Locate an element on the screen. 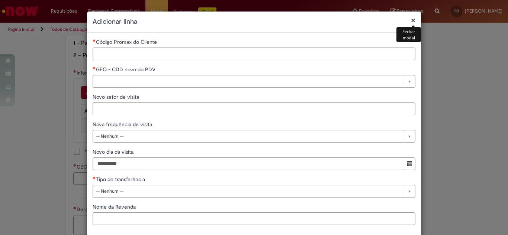 This screenshot has width=508, height=235. input: Código Promax do Cliente is located at coordinates (254, 54).